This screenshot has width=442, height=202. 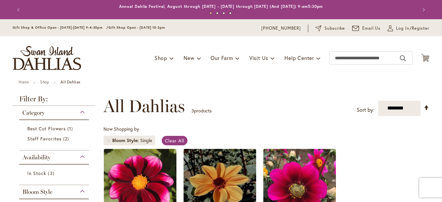 What do you see at coordinates (46, 128) in the screenshot?
I see `span: Best Cut Flowers` at bounding box center [46, 128].